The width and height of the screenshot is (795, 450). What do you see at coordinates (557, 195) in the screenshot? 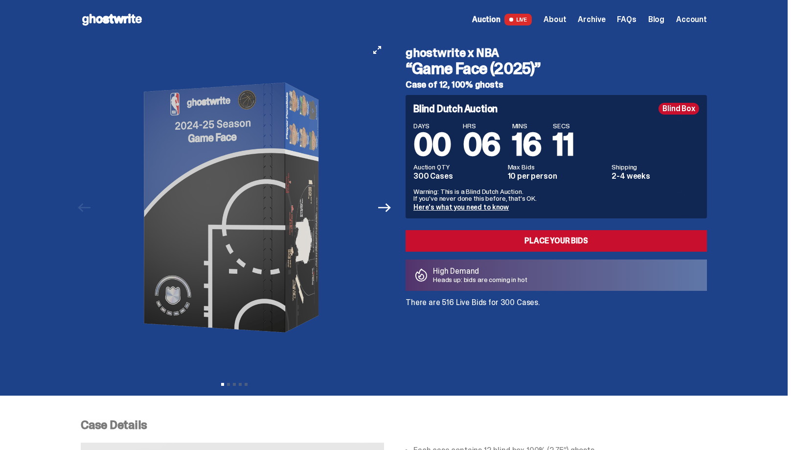
I see `p: Warning: This is a Blind Dutch Auction. If you’ve never done this before, that’s OK.` at bounding box center [557, 195].